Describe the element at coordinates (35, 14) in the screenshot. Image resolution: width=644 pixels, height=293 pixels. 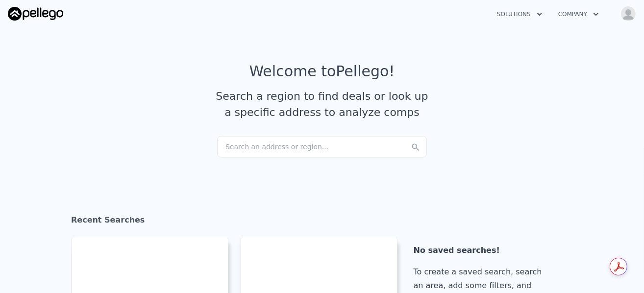
I see `img: Pellego` at that location.